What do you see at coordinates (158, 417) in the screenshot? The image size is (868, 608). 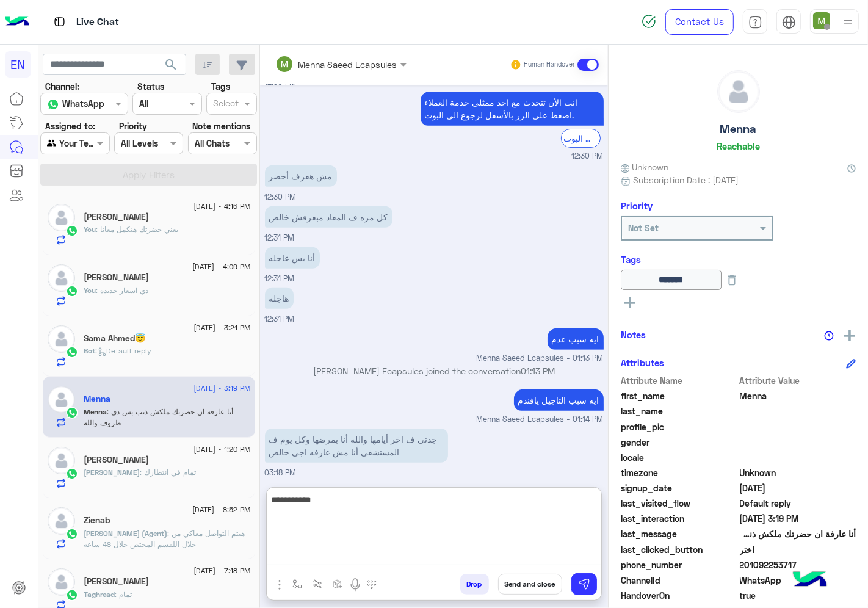 I see `span: أنا عارفة ان حضرتك ملكش ذنب بس دي ظروف والله` at bounding box center [158, 417].